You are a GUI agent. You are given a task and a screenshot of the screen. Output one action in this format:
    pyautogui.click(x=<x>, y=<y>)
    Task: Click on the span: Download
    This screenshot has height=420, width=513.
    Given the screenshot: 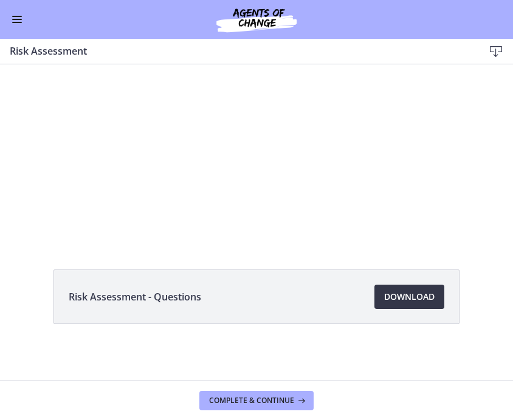 What is the action you would take?
    pyautogui.click(x=409, y=297)
    